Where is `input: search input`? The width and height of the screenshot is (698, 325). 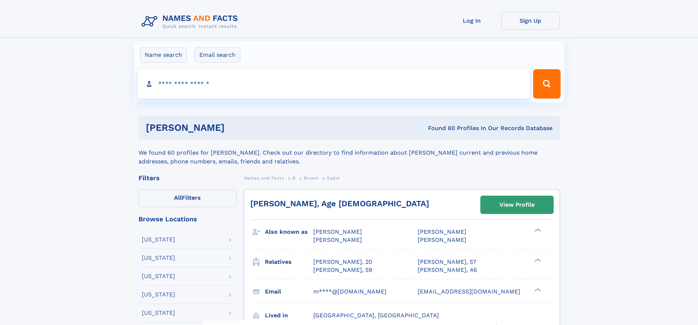 input: search input is located at coordinates (334, 84).